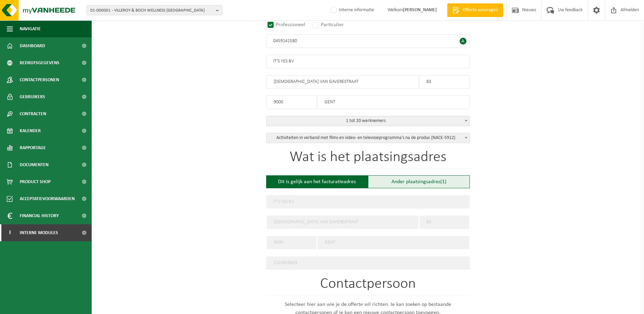  What do you see at coordinates (463, 41) in the screenshot?
I see `span: A` at bounding box center [463, 41].